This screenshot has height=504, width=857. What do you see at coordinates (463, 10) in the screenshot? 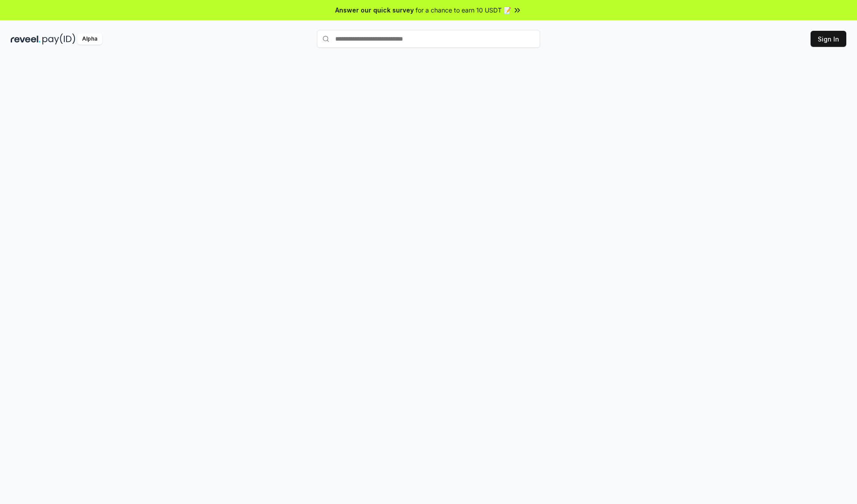
I see `span: for a chance to earn 10 USDT 📝` at bounding box center [463, 10].